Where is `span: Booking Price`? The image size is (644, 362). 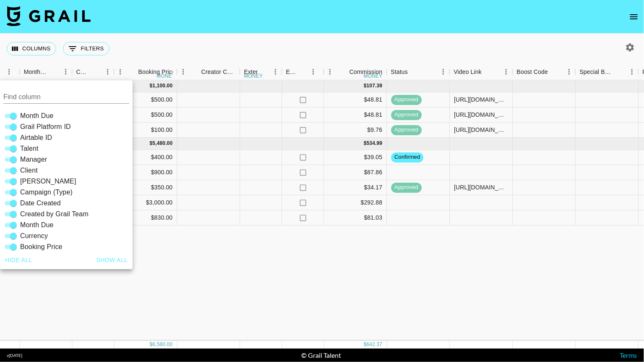
span: Booking Price is located at coordinates (41, 247).